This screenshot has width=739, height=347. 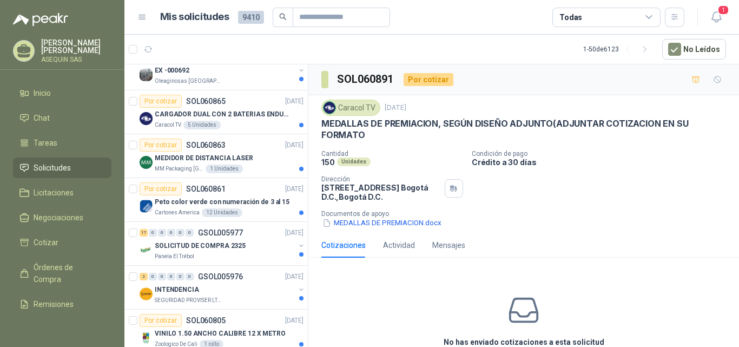 What do you see at coordinates (42, 93) in the screenshot?
I see `span: Inicio` at bounding box center [42, 93].